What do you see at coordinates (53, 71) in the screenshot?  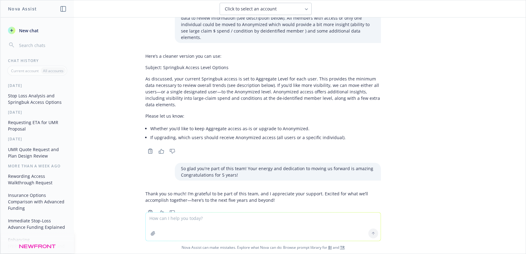 I see `p: All accounts` at bounding box center [53, 71].